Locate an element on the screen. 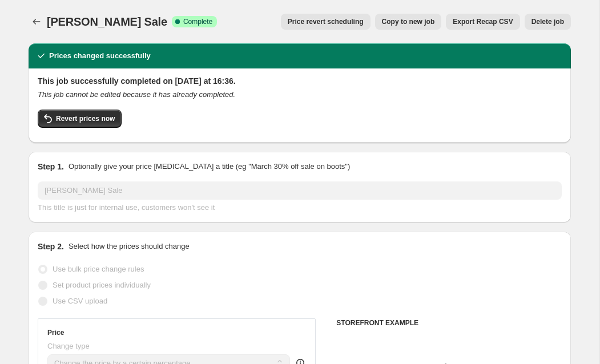 The height and width of the screenshot is (364, 600). button: Price revert scheduling is located at coordinates (325, 21).